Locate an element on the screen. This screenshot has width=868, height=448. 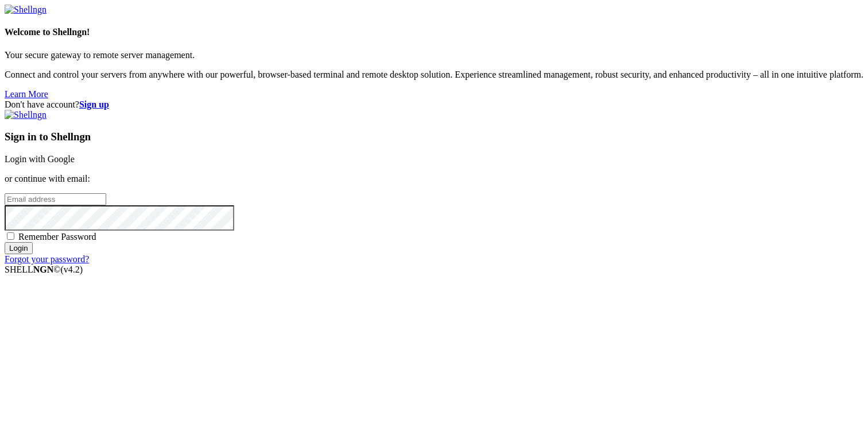
h4: Welcome to Shellngn! is located at coordinates (434, 32).